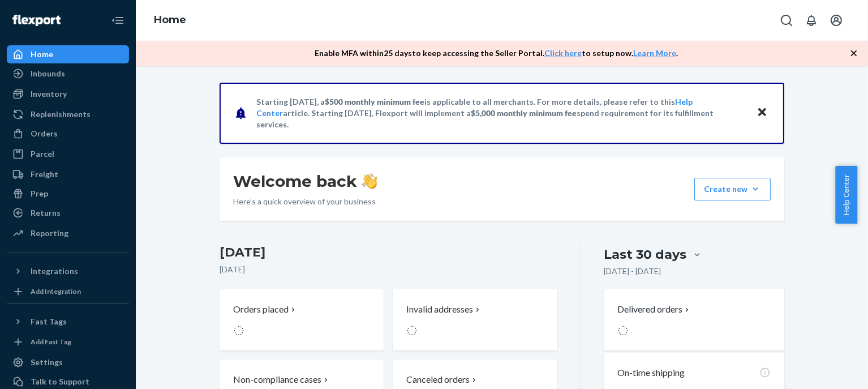 The width and height of the screenshot is (868, 389). What do you see at coordinates (36, 20) in the screenshot?
I see `img: Flexport logo` at bounding box center [36, 20].